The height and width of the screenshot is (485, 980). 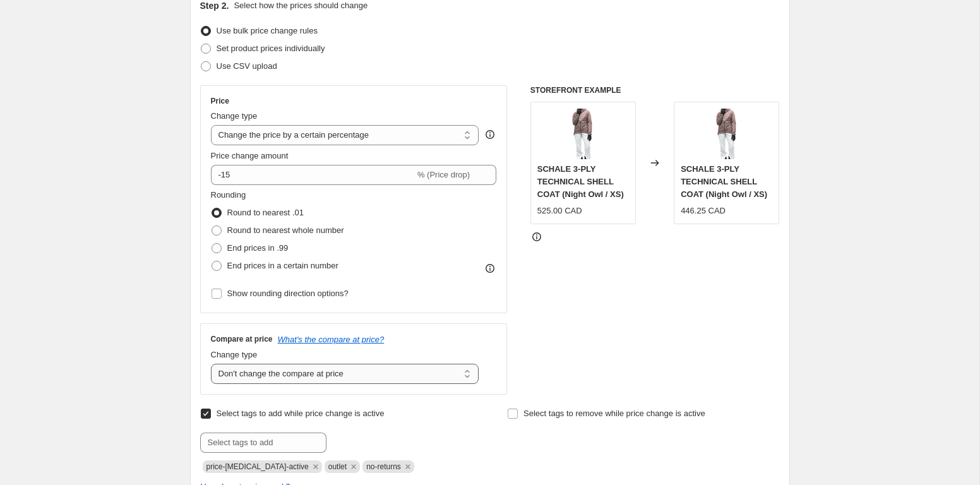 What do you see at coordinates (247, 65) in the screenshot?
I see `span: Use CSV upload` at bounding box center [247, 65].